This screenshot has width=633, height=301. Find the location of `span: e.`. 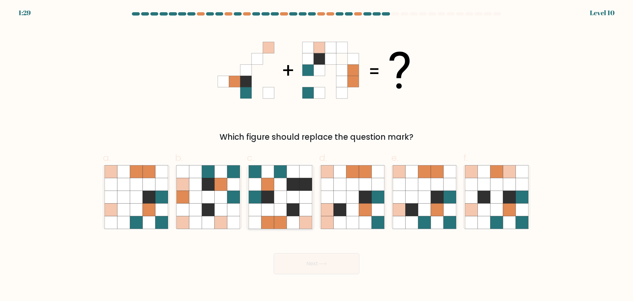

span: e. is located at coordinates (395, 157).